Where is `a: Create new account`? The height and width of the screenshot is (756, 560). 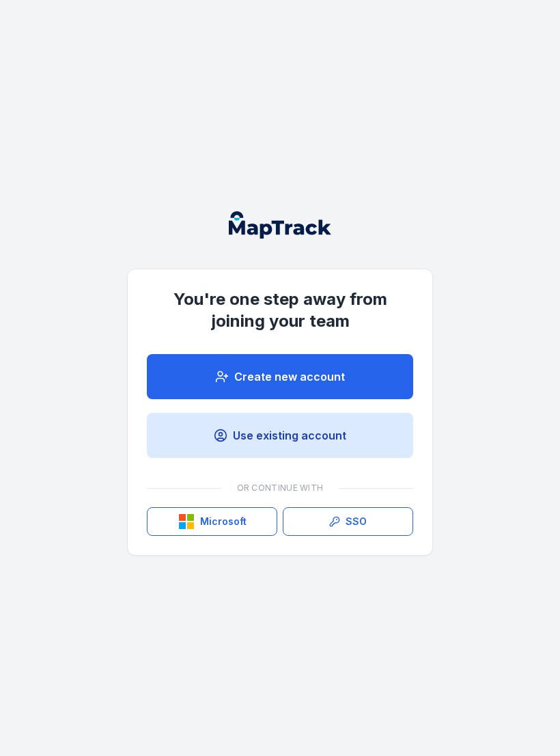
a: Create new account is located at coordinates (280, 376).